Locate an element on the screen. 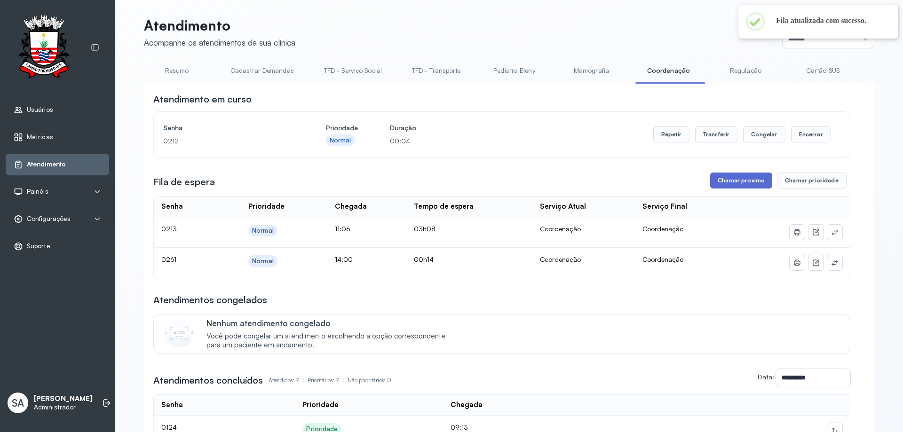 The height and width of the screenshot is (432, 903). a: TFD - Serviço Social is located at coordinates (353, 71).